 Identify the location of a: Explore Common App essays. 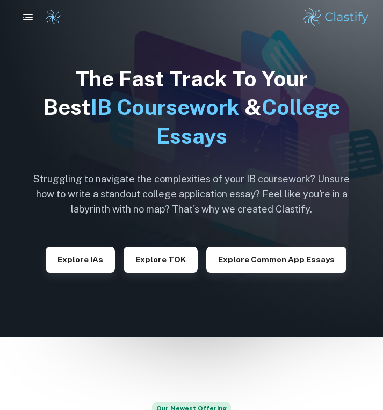
(276, 259).